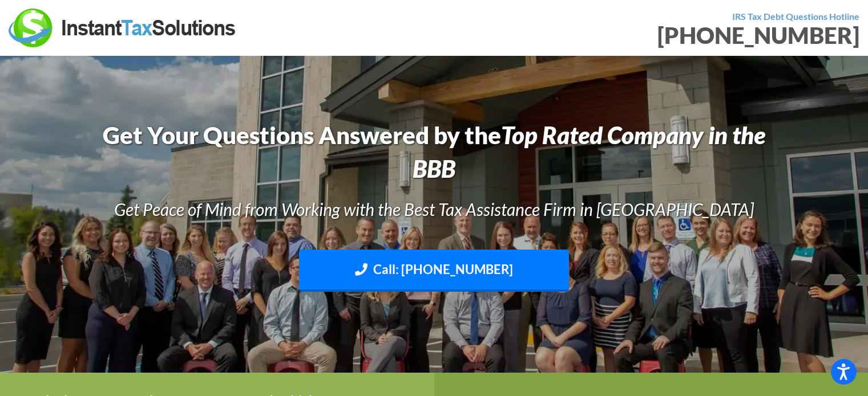  What do you see at coordinates (589, 152) in the screenshot?
I see `i: Top Rated Company in the BBB` at bounding box center [589, 152].